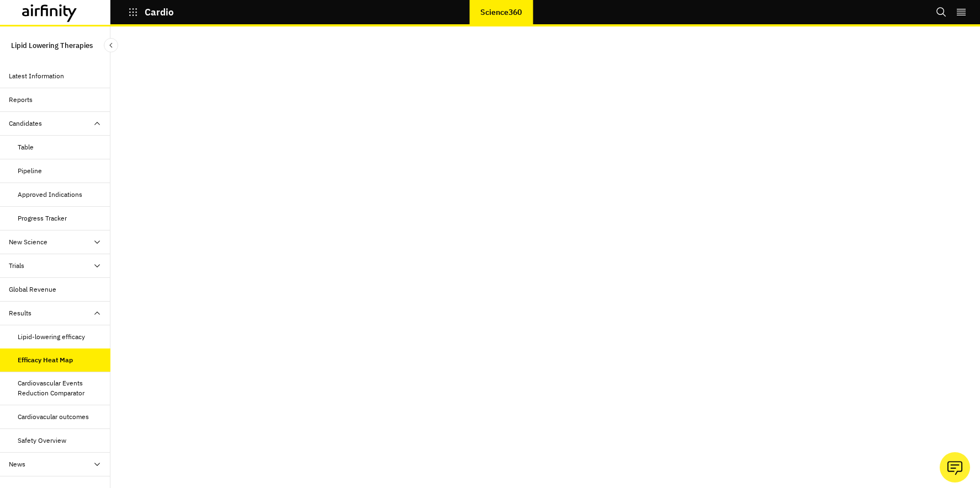 The width and height of the screenshot is (980, 488). What do you see at coordinates (160, 12) in the screenshot?
I see `p: Cardio` at bounding box center [160, 12].